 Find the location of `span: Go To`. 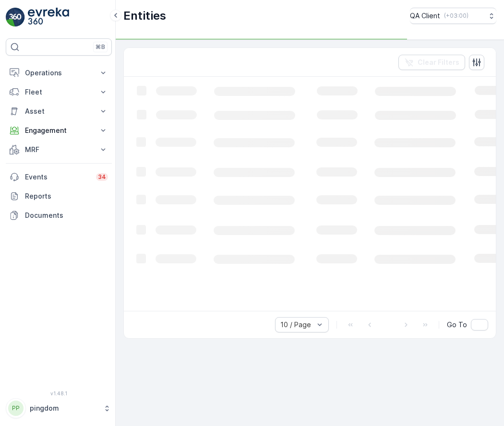

span: Go To is located at coordinates (457, 325).